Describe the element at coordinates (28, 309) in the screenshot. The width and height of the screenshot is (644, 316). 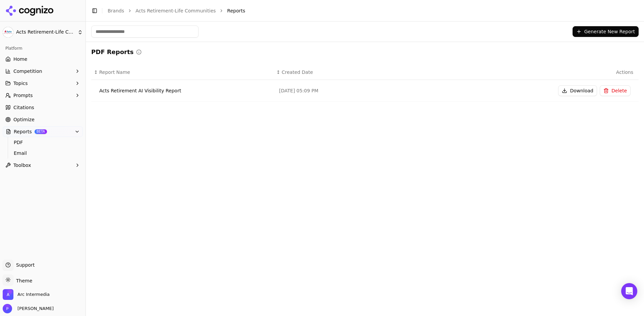
I see `button: Open user button` at that location.